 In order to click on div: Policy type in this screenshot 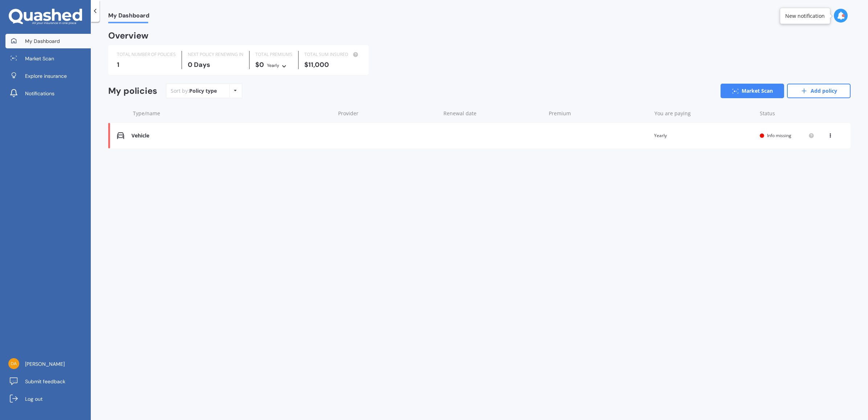, I will do `click(203, 91)`.